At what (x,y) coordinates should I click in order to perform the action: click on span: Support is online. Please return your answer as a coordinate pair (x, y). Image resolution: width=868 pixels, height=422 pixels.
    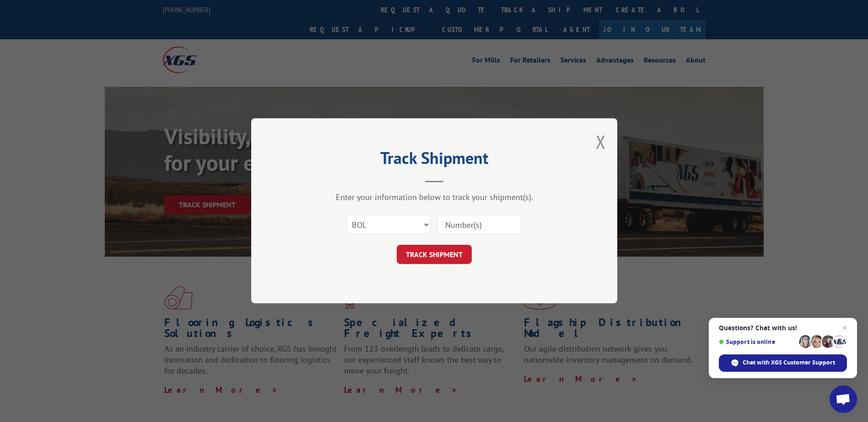
    Looking at the image, I should click on (757, 342).